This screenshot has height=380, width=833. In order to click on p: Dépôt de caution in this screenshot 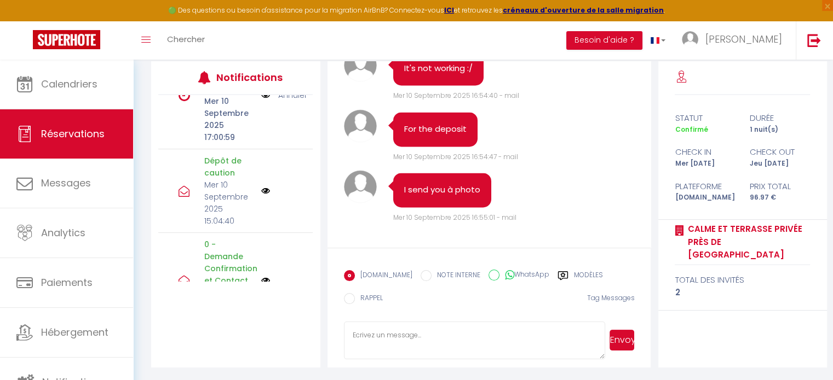, I will do `click(229, 167)`.